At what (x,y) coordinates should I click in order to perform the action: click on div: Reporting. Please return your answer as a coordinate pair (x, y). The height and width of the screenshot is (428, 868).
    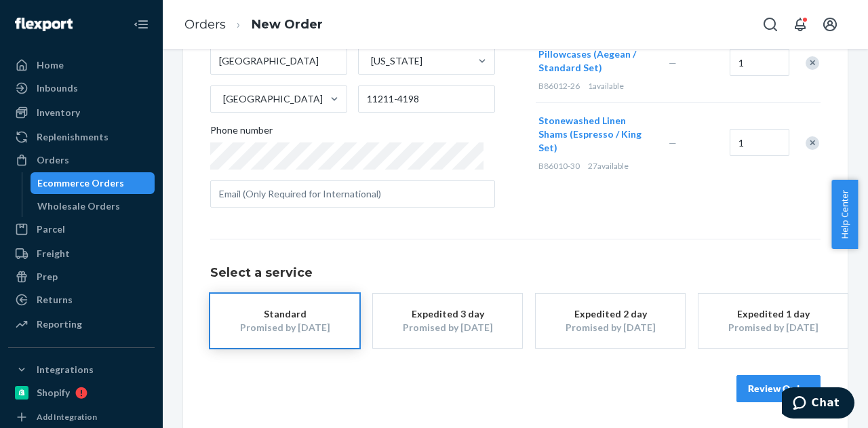
    Looking at the image, I should click on (59, 324).